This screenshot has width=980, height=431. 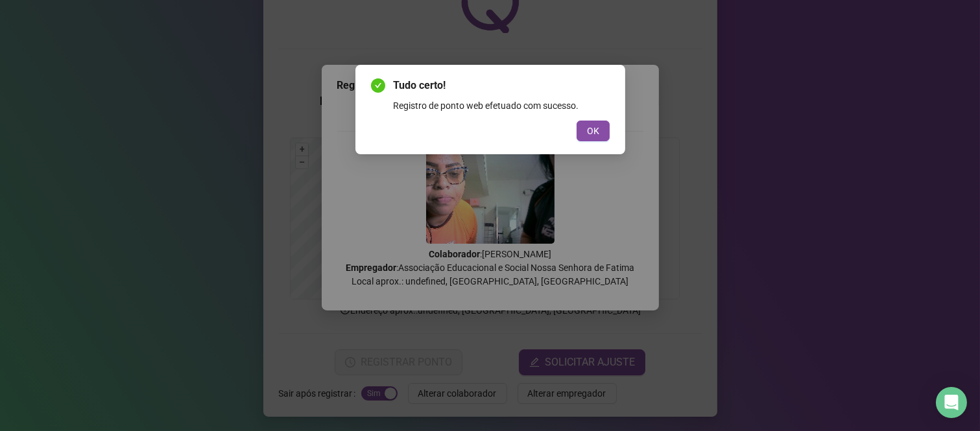 What do you see at coordinates (502, 106) in the screenshot?
I see `div: Registro de ponto web efetuado com sucesso.` at bounding box center [502, 106].